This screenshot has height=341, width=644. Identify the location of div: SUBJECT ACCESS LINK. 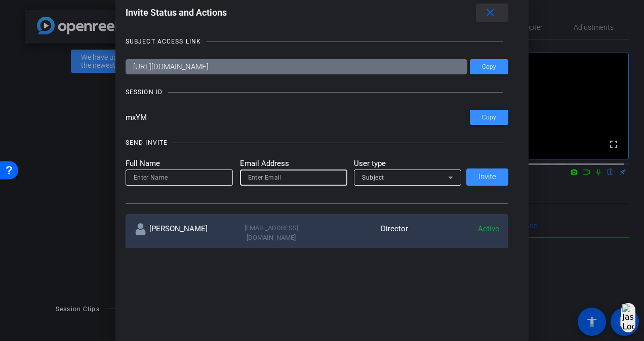
(163, 41).